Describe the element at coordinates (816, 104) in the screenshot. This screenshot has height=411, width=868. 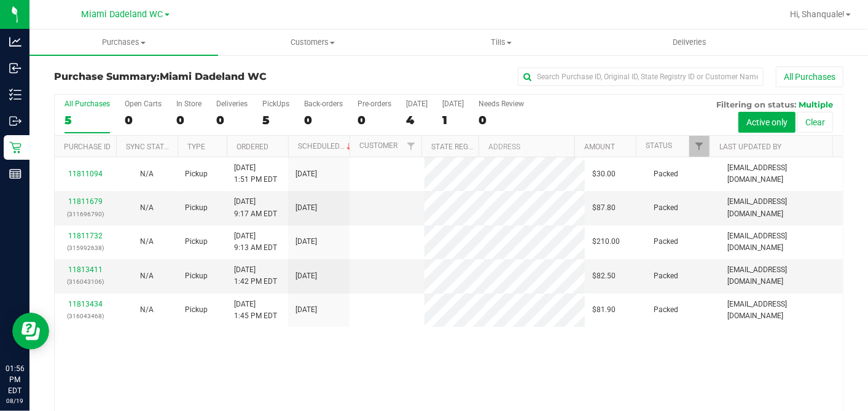
I see `span: Multiple` at that location.